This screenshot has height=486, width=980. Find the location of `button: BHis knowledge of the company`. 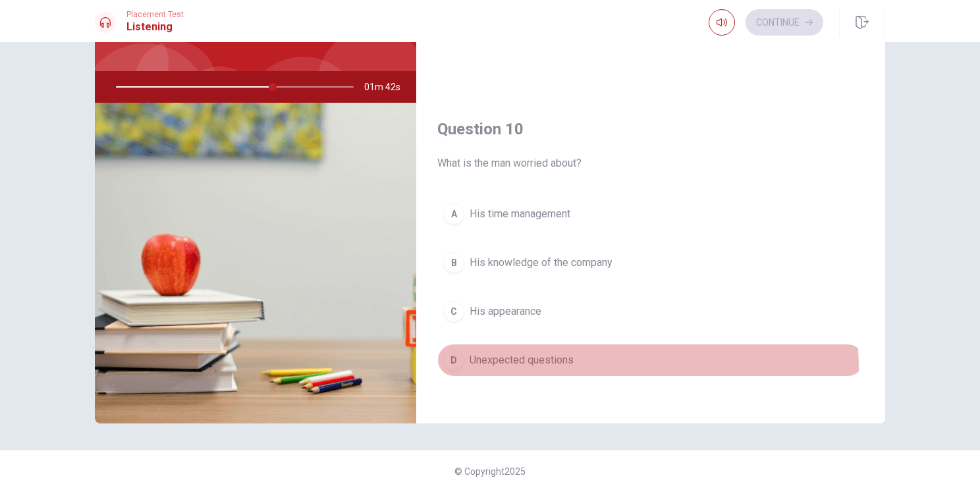

button: BHis knowledge of the company is located at coordinates (651, 263).